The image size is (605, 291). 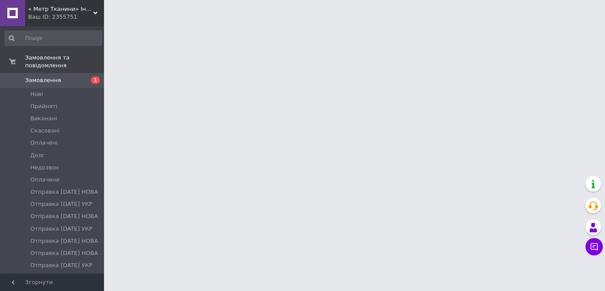 I want to click on span: Прийняті, so click(x=44, y=106).